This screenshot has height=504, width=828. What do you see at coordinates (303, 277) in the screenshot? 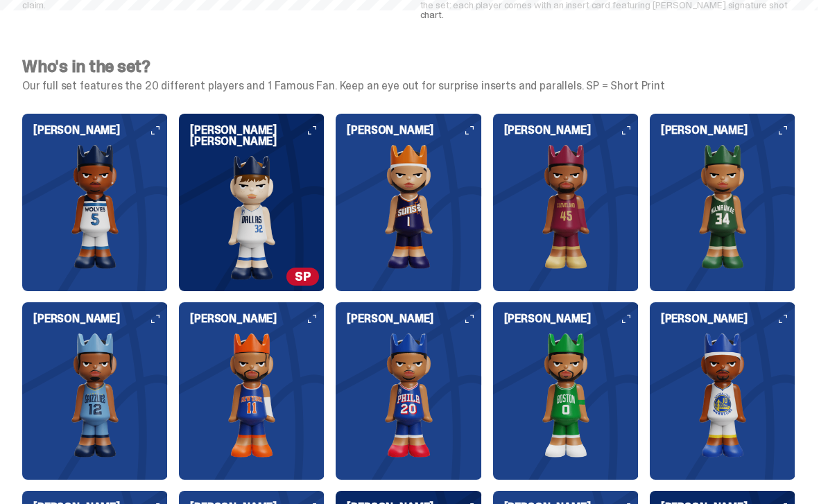
I see `span: SP` at bounding box center [303, 277].